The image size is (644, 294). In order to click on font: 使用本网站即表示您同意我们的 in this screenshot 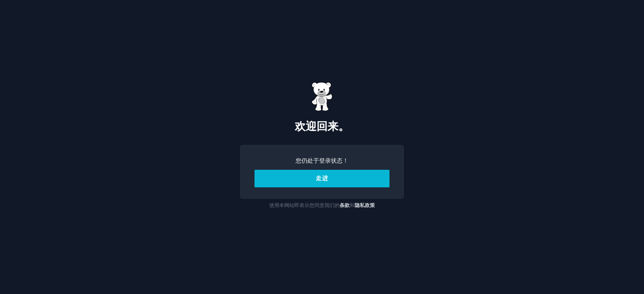, I will do `click(305, 206)`.